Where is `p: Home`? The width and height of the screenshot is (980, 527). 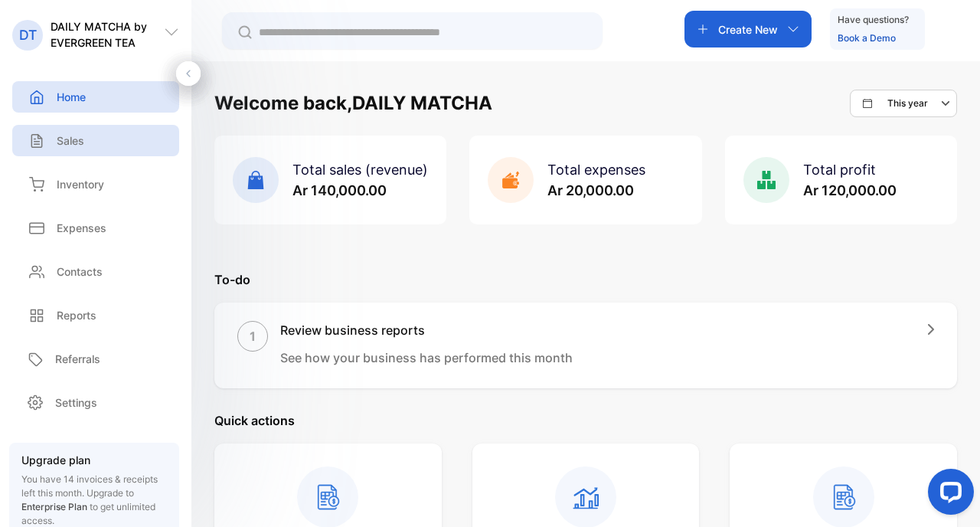
p: Home is located at coordinates (71, 97).